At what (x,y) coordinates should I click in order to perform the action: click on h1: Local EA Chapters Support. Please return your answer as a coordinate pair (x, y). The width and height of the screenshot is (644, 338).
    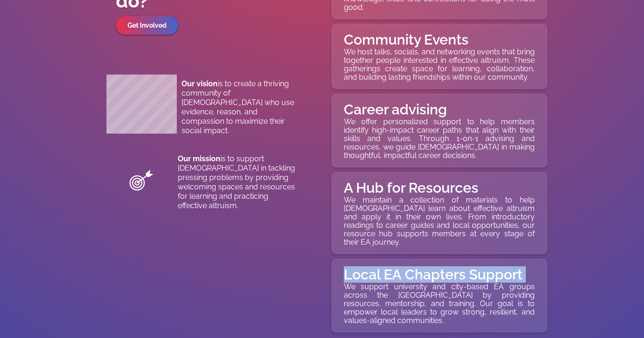
    Looking at the image, I should click on (439, 275).